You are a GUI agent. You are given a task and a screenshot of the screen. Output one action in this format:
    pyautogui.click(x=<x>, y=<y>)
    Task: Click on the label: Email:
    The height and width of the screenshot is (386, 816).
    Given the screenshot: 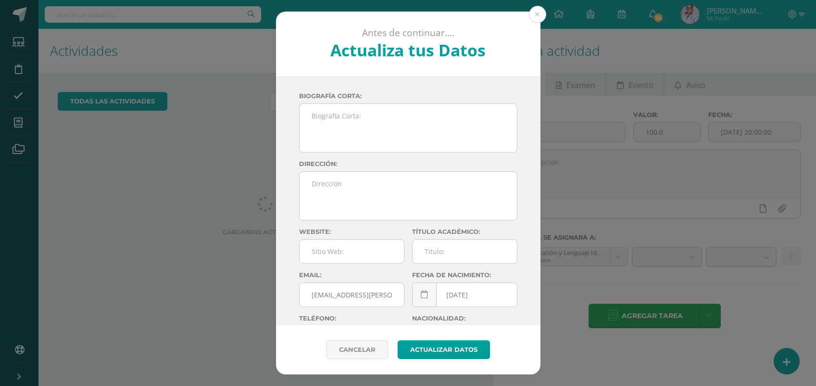 What is the action you would take?
    pyautogui.click(x=352, y=275)
    